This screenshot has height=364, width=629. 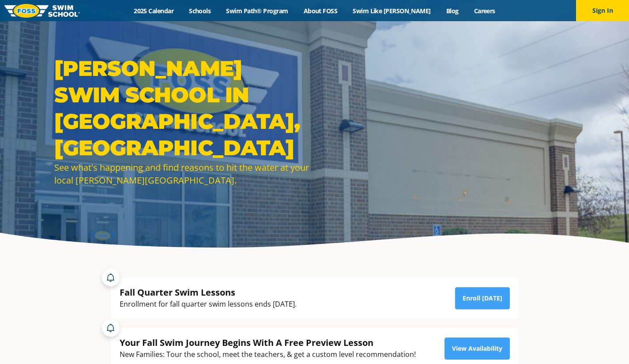 What do you see at coordinates (154, 11) in the screenshot?
I see `a: 2025 Calendar` at bounding box center [154, 11].